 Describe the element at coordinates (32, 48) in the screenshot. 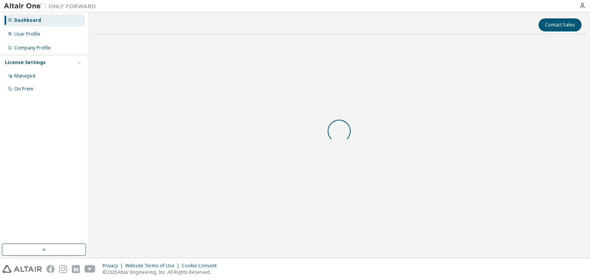

I see `div: Company Profile` at that location.